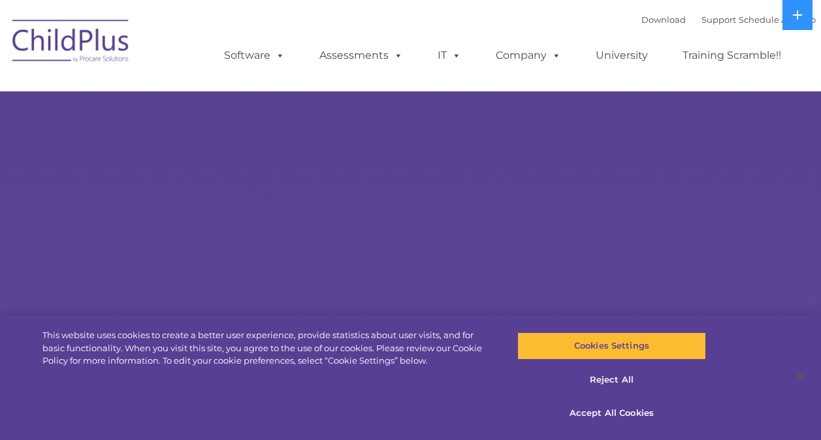 This screenshot has width=821, height=440. I want to click on a: Software, so click(254, 55).